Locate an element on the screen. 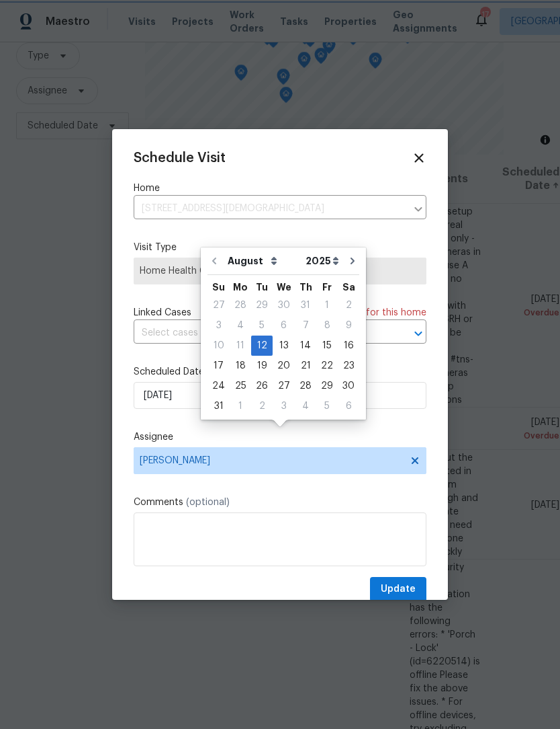 This screenshot has height=729, width=560. div: 14 is located at coordinates (305, 346).